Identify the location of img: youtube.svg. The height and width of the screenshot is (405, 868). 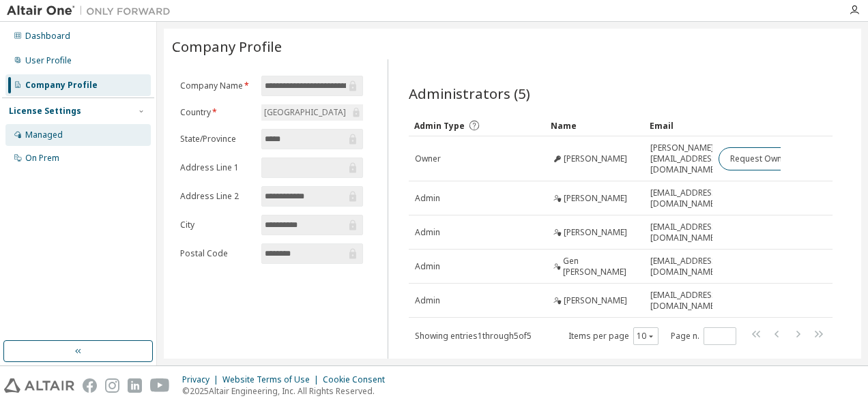
(159, 385).